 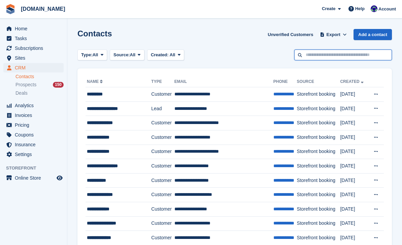 I want to click on a: Unverified Customers, so click(x=290, y=34).